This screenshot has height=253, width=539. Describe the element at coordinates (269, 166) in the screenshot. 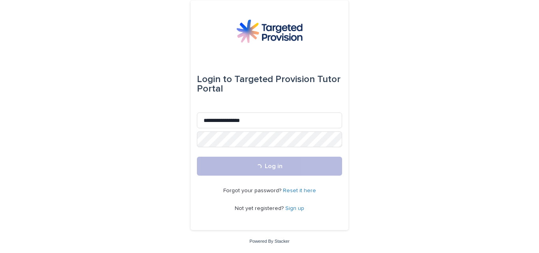

I see `button: Log in` at that location.